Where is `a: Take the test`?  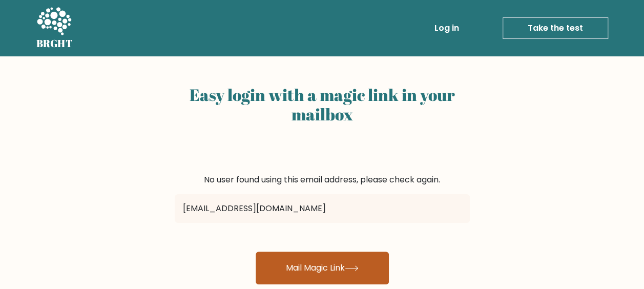 a: Take the test is located at coordinates (555, 28).